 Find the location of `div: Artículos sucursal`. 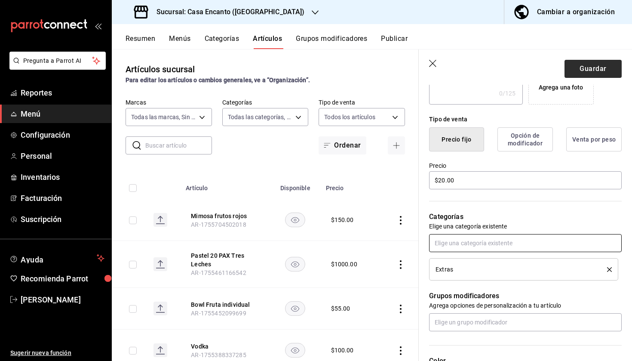

div: Artículos sucursal is located at coordinates (160, 69).